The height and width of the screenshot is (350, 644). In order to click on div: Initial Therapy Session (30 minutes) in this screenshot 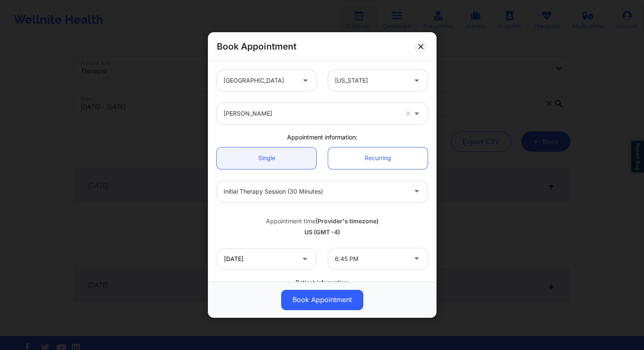, I will do `click(315, 191)`.